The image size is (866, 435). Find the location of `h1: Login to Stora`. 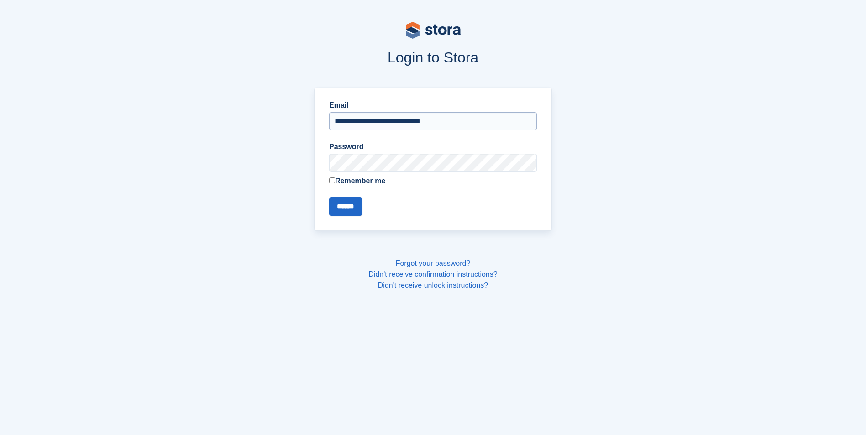

h1: Login to Stora is located at coordinates (433, 58).